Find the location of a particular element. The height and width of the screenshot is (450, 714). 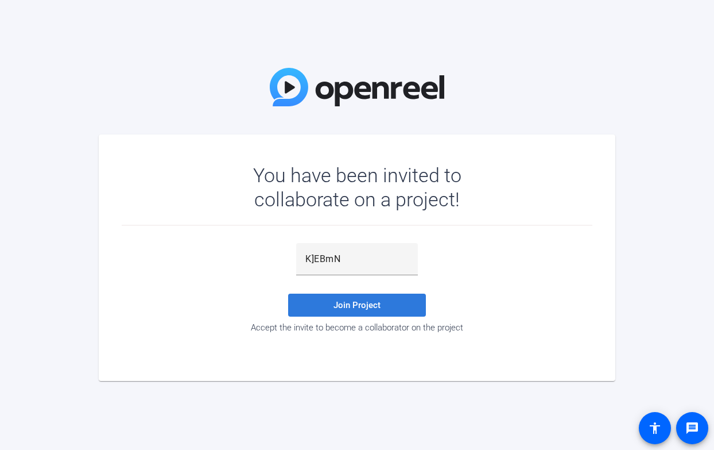

img: OpenReel Logo is located at coordinates (357, 87).